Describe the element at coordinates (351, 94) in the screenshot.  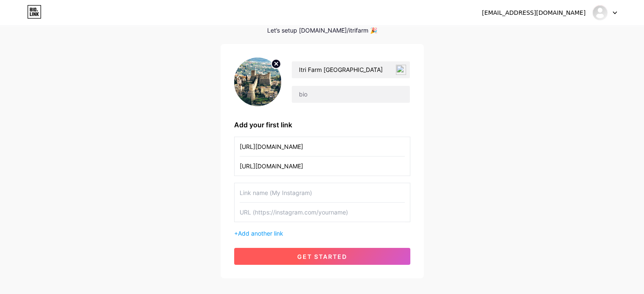
I see `input: bio` at that location.